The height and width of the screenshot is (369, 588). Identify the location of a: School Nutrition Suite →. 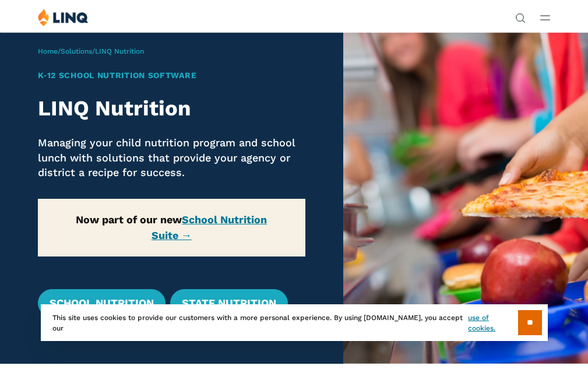
(209, 228).